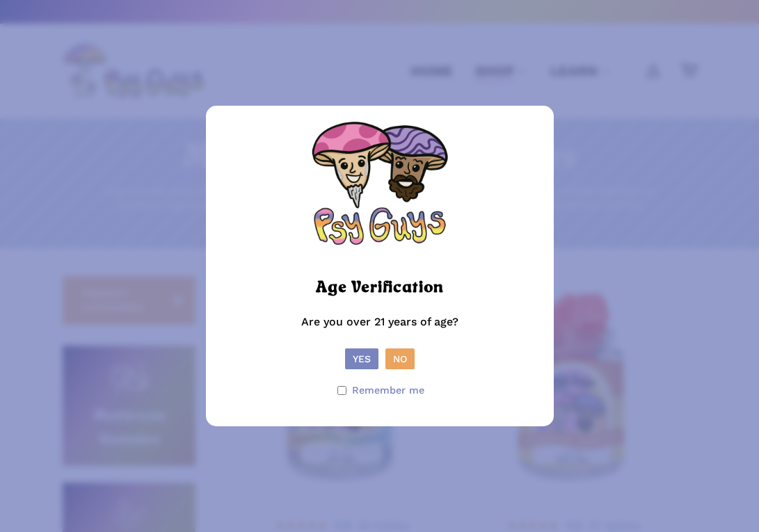 This screenshot has height=532, width=759. I want to click on button: No, so click(400, 358).